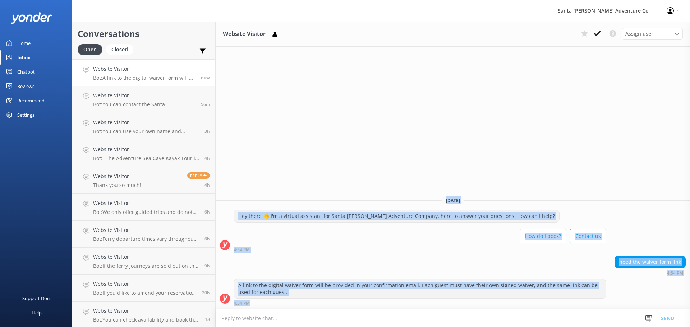 This screenshot has width=690, height=327. I want to click on a: Website VisitorBot:- The Adventure Sea Cave Kayak Tour is a 4-hour immersive experience, allowing..., so click(144, 153).